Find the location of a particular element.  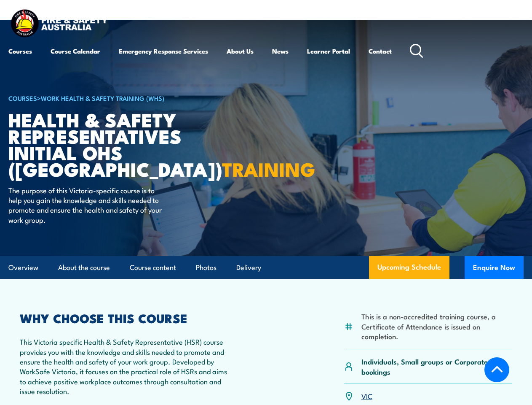

p: This Victoria specific Health & Safety Representative (HSR) course provides you with the knowledg... is located at coordinates (126, 366).